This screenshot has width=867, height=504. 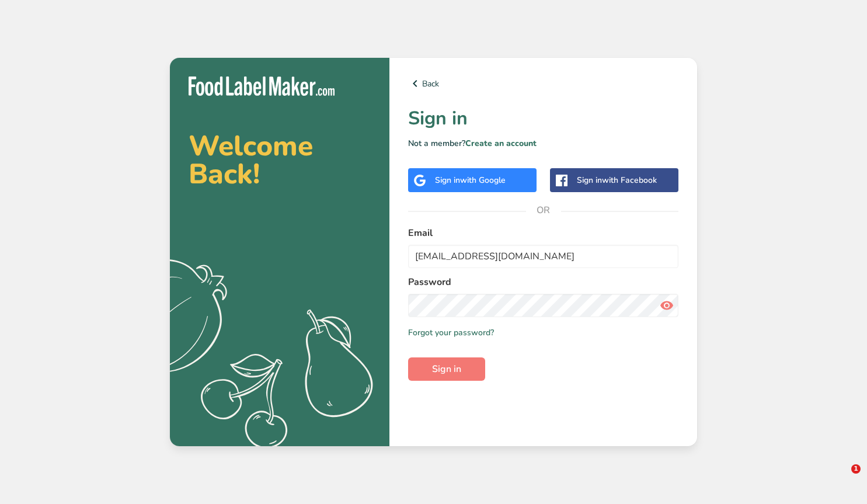 I want to click on a: Back, so click(x=543, y=83).